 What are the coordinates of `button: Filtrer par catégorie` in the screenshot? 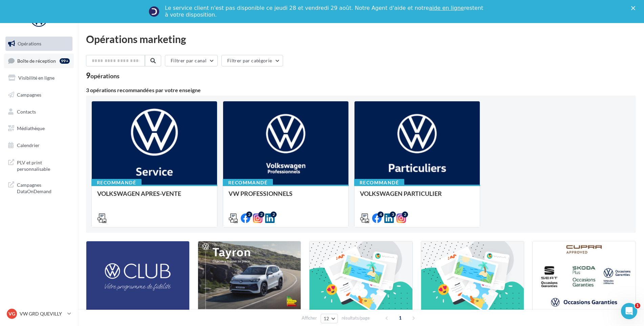 It's located at (253, 60).